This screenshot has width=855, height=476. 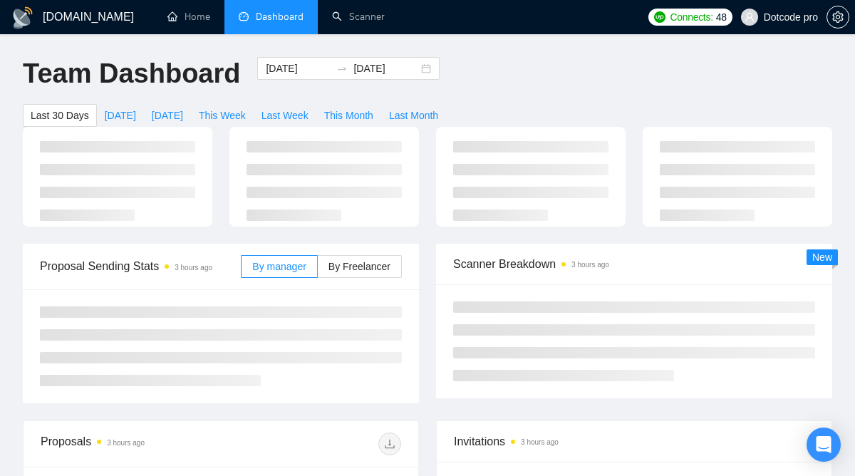 I want to click on a: setting, so click(x=837, y=17).